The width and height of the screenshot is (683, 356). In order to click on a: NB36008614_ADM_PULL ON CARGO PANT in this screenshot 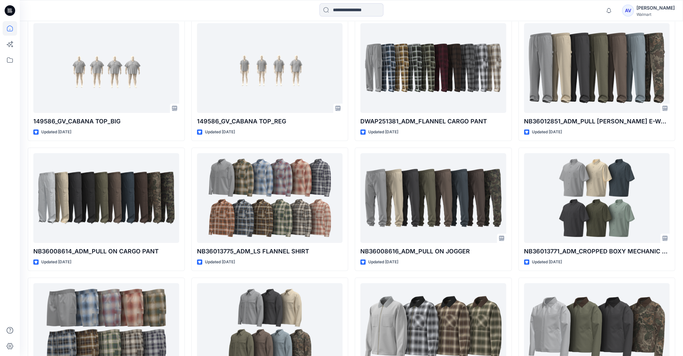, I will do `click(106, 198)`.